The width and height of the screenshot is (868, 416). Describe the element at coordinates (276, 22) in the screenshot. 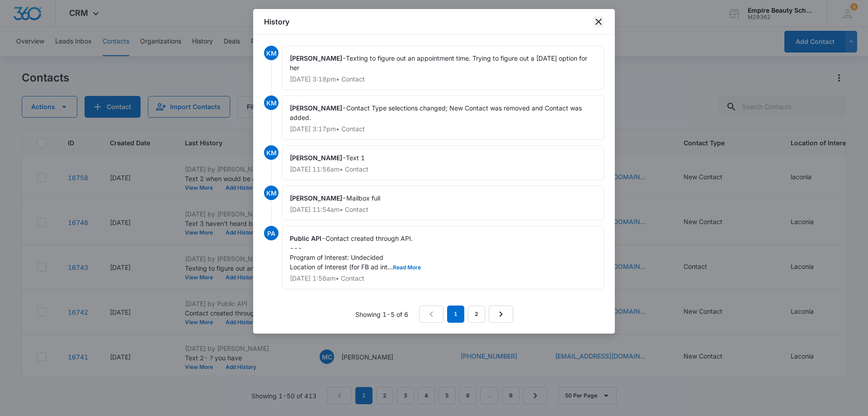

I see `h1: History` at that location.